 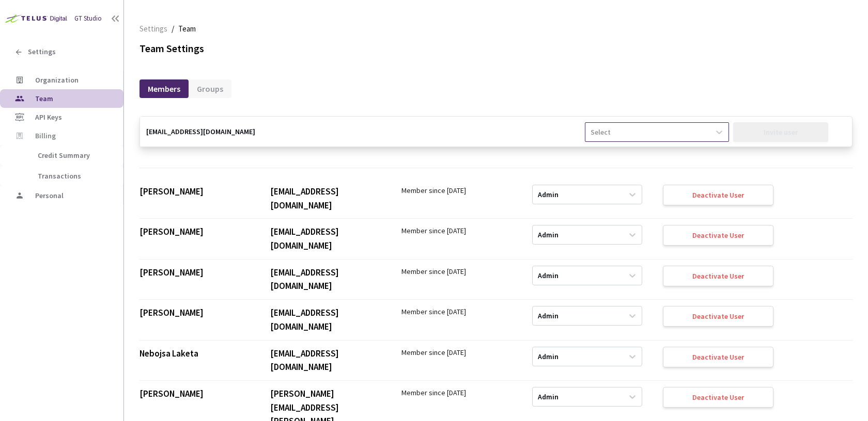 I want to click on div: GT Studio, so click(x=88, y=18).